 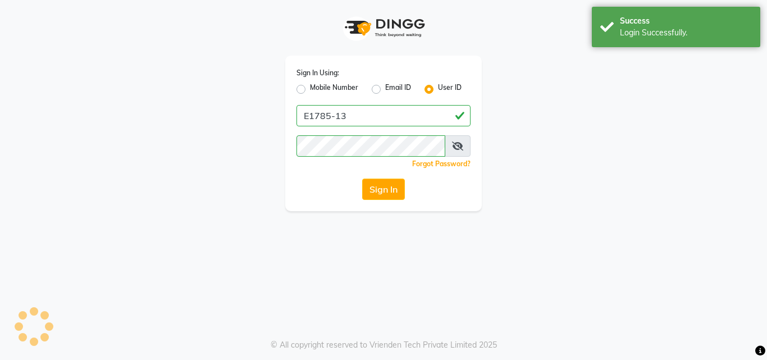 What do you see at coordinates (441, 163) in the screenshot?
I see `a: Forgot Password?` at bounding box center [441, 163].